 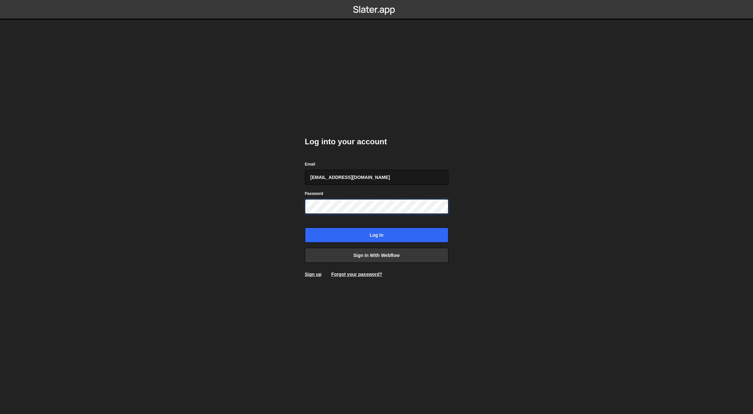 I want to click on a: Forgot your password?, so click(x=357, y=274).